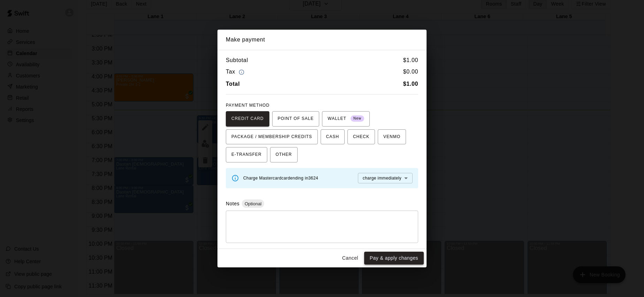 The height and width of the screenshot is (297, 644). I want to click on button: E-TRANSFER, so click(246, 155).